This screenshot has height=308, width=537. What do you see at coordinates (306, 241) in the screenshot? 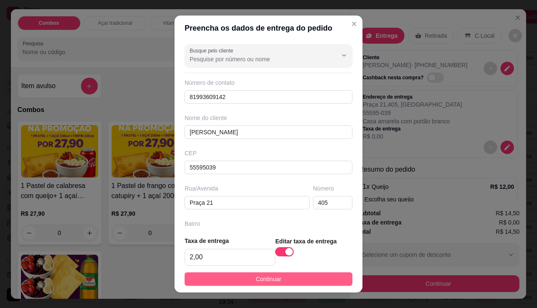
I see `strong: Editar taxa de entrega` at bounding box center [306, 241].